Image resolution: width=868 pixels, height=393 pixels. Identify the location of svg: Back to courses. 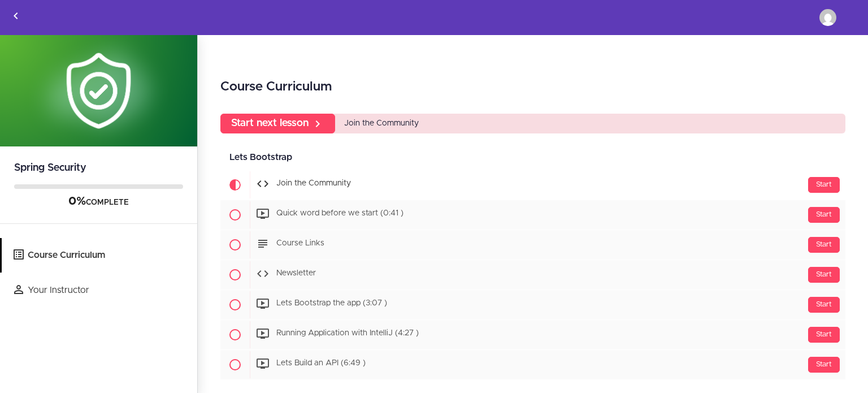
(15, 15).